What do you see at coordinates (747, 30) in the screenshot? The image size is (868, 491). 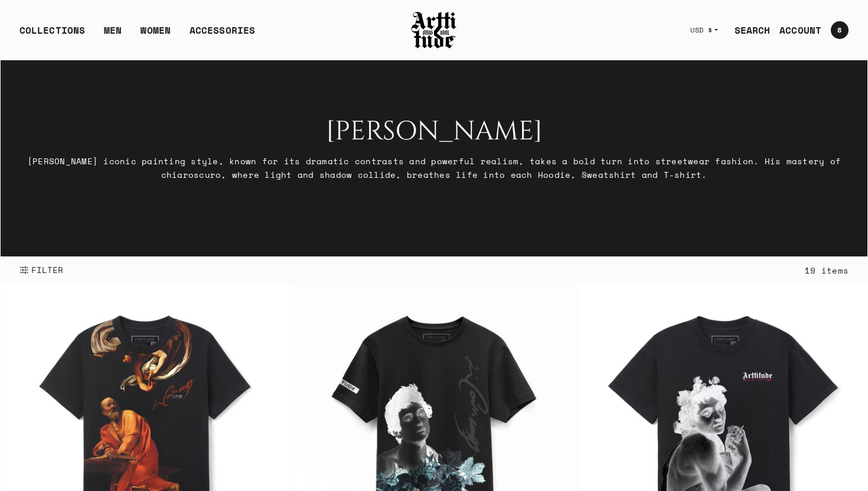 I see `a: SEARCH` at bounding box center [747, 30].